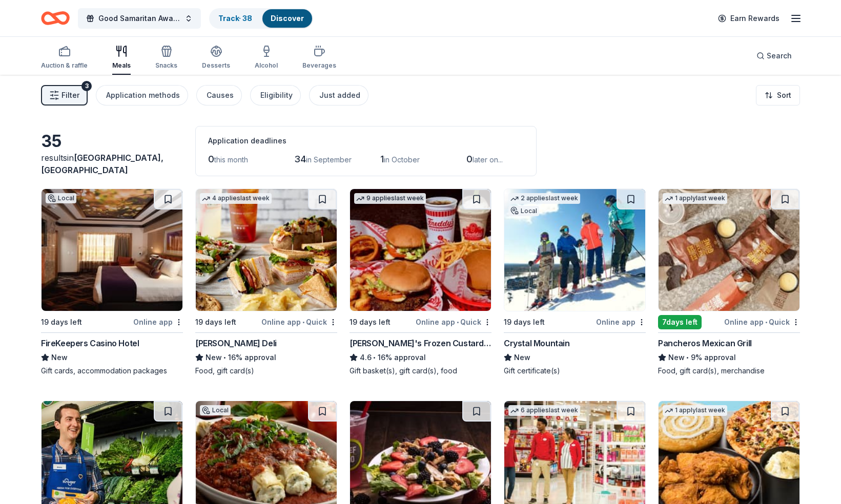  I want to click on div: Desserts, so click(215, 65).